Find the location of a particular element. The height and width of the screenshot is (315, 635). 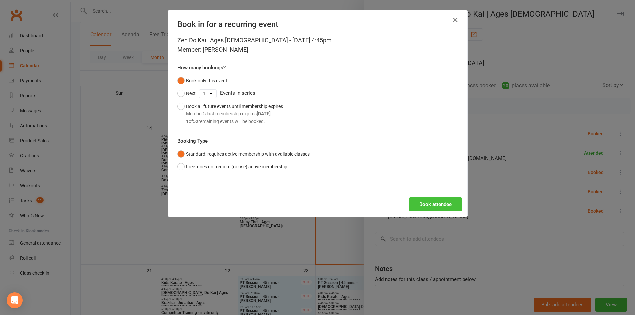

button: Book only this event is located at coordinates (202, 81).